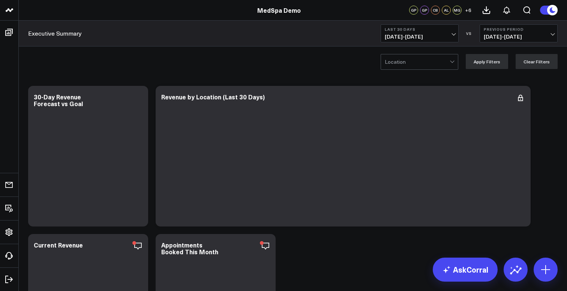  What do you see at coordinates (58, 100) in the screenshot?
I see `div: 30-Day Revenue Forecast vs Goal` at bounding box center [58, 100].